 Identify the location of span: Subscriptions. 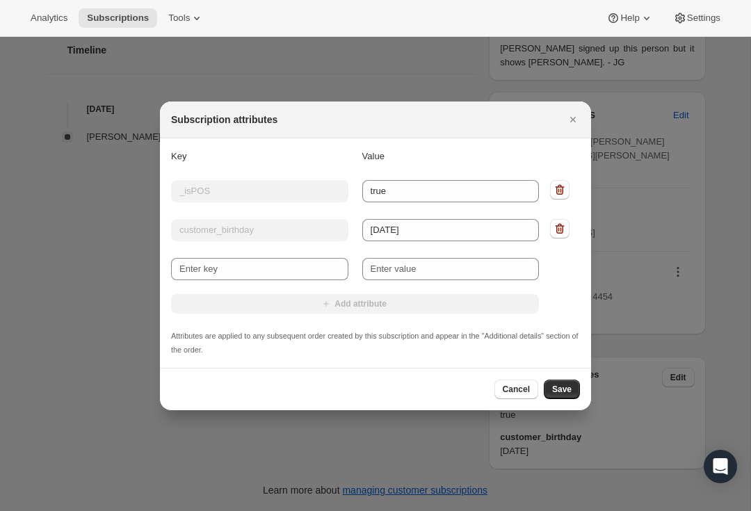
(118, 18).